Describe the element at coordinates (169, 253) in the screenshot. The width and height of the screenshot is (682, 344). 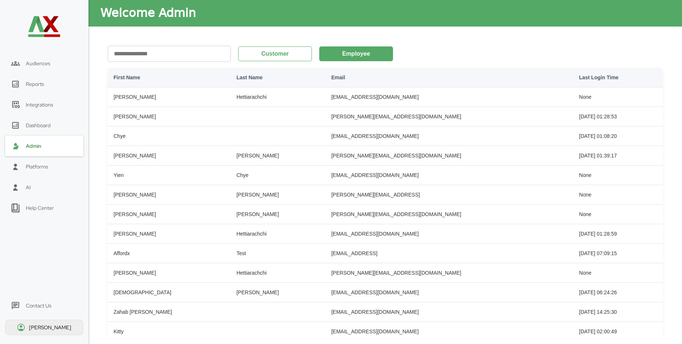
I see `td: Affordx` at that location.